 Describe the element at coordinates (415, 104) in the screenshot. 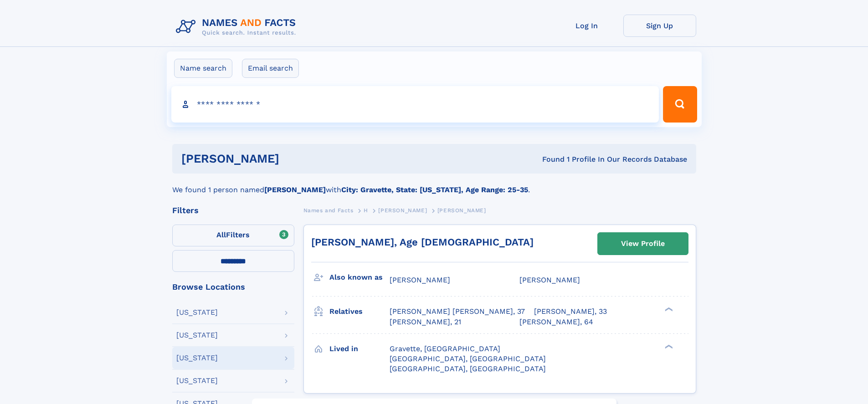

I see `input: search input` at that location.